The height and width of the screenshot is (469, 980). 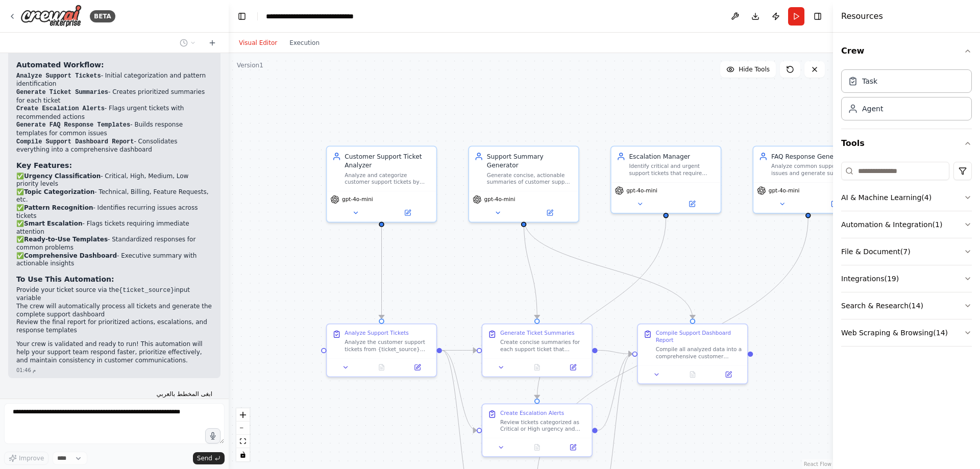 I want to click on div: Support Summary Generator, so click(x=530, y=161).